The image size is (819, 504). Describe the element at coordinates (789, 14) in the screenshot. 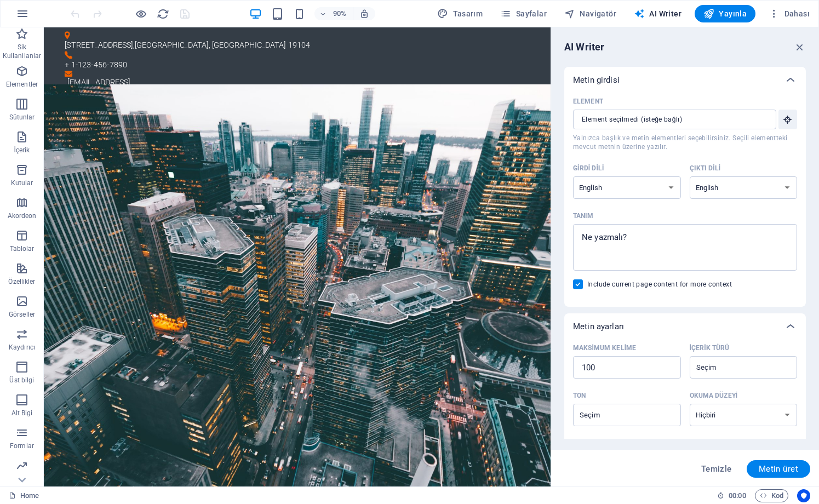

I see `span: Dahası` at that location.